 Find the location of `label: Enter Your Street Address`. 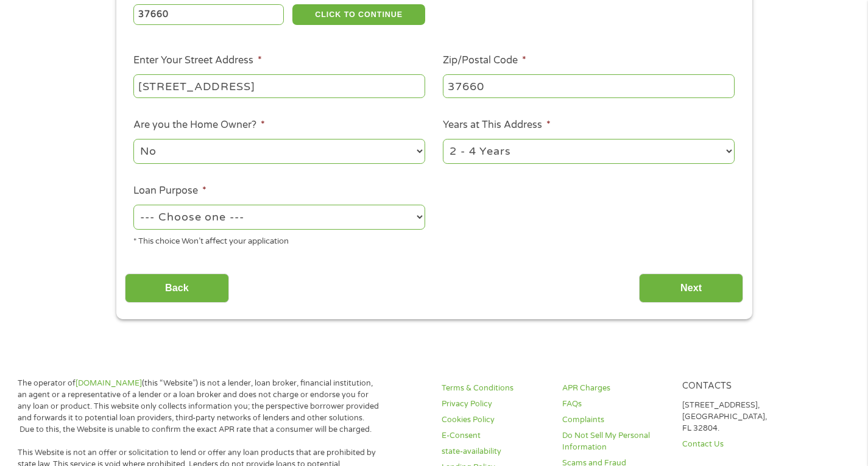

label: Enter Your Street Address is located at coordinates (197, 60).